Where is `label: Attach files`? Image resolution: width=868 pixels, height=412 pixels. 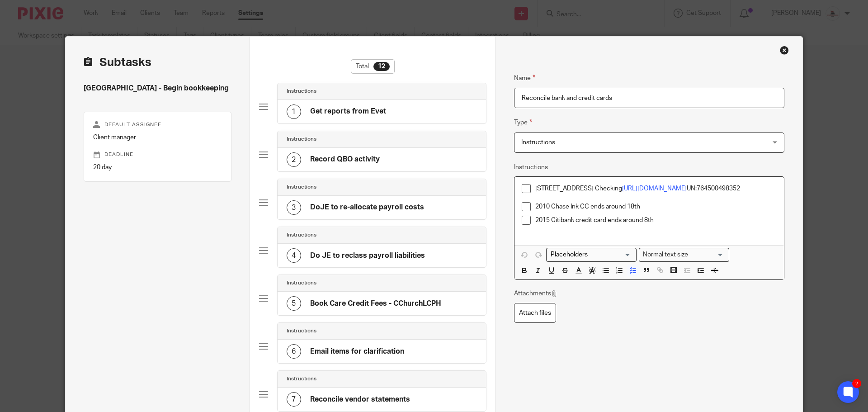
label: Attach files is located at coordinates (535, 313).